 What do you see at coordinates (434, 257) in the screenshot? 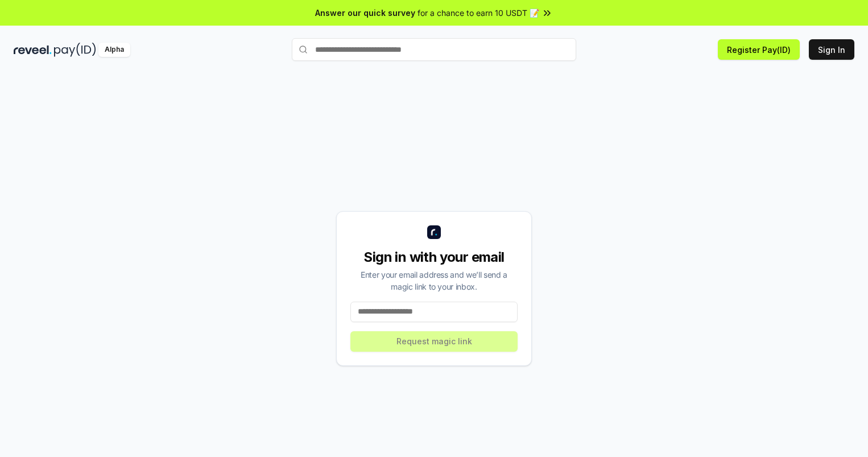
I see `div: Sign in with your email` at bounding box center [434, 257].